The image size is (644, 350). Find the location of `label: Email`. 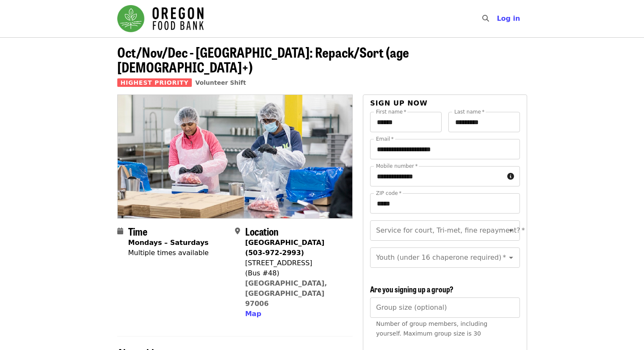

label: Email is located at coordinates (385, 139).